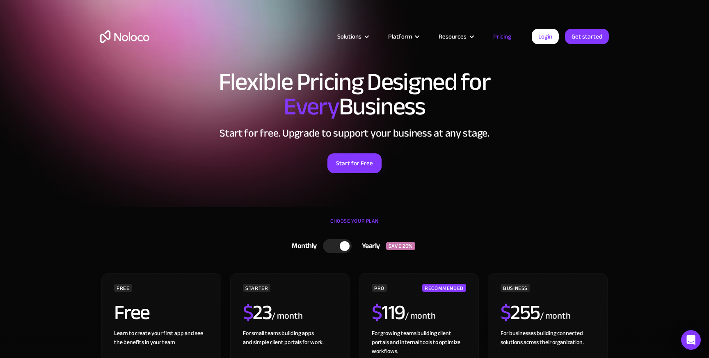  I want to click on span: Every, so click(311, 107).